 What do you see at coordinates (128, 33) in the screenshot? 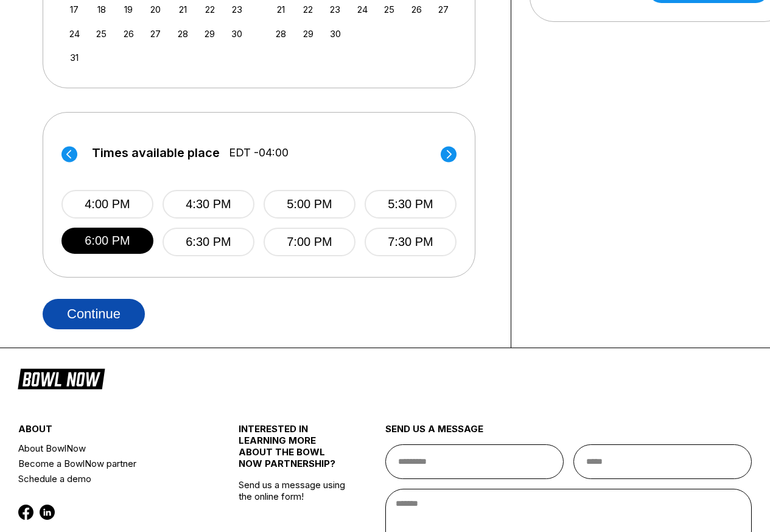
I see `div: Choose Tuesday, August 26th, 2025` at bounding box center [128, 33].